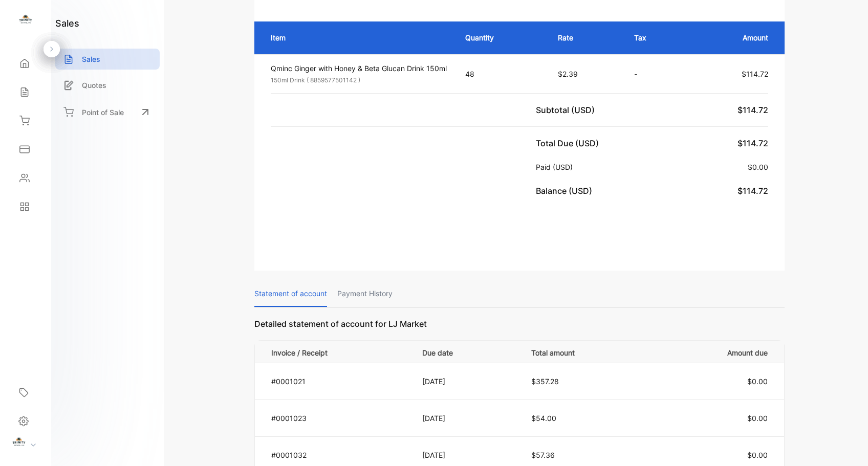  What do you see at coordinates (291, 293) in the screenshot?
I see `p: Statement of account` at bounding box center [291, 293].